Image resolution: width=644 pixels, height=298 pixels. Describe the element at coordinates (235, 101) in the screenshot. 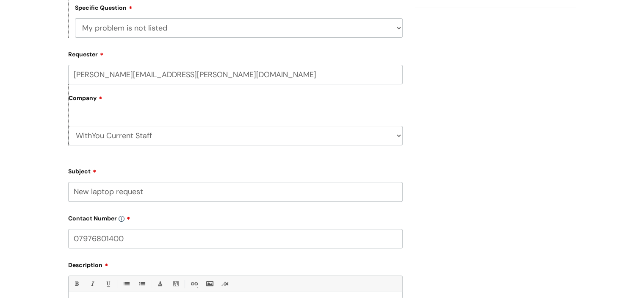

I see `label: Company` at that location.